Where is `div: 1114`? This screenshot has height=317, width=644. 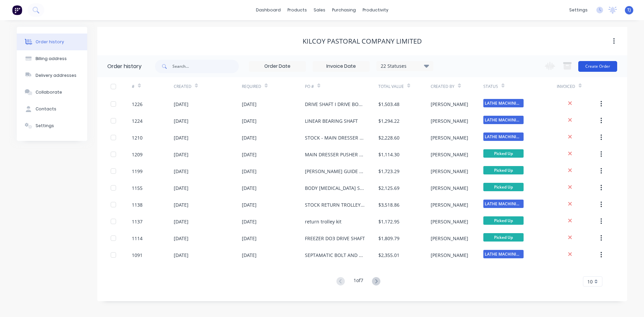 div: 1114 is located at coordinates (137, 239).